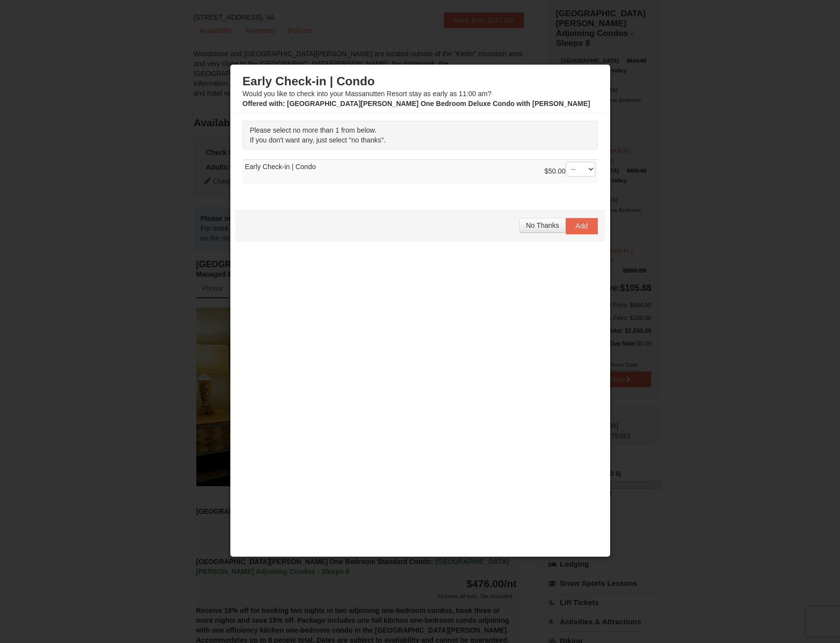 This screenshot has width=840, height=643. What do you see at coordinates (263, 104) in the screenshot?
I see `span: Offered with` at bounding box center [263, 104].